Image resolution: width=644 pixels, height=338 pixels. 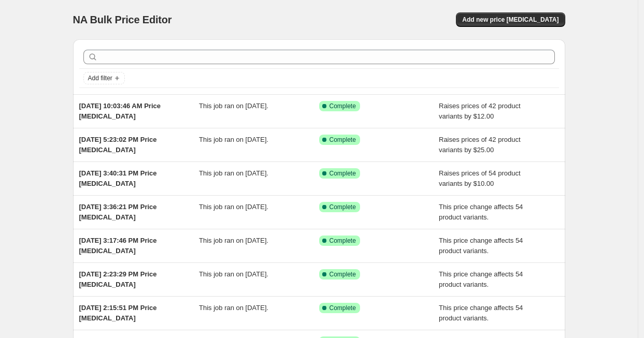 What do you see at coordinates (100, 78) in the screenshot?
I see `span: Add filter` at bounding box center [100, 78].